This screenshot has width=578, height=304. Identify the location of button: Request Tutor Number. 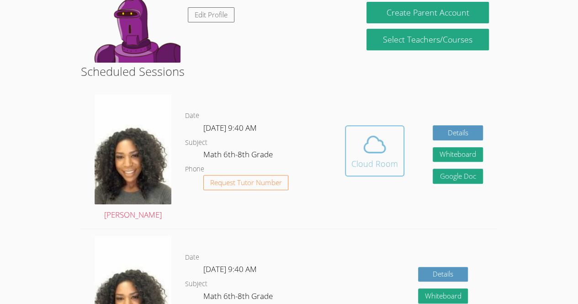
(246, 182).